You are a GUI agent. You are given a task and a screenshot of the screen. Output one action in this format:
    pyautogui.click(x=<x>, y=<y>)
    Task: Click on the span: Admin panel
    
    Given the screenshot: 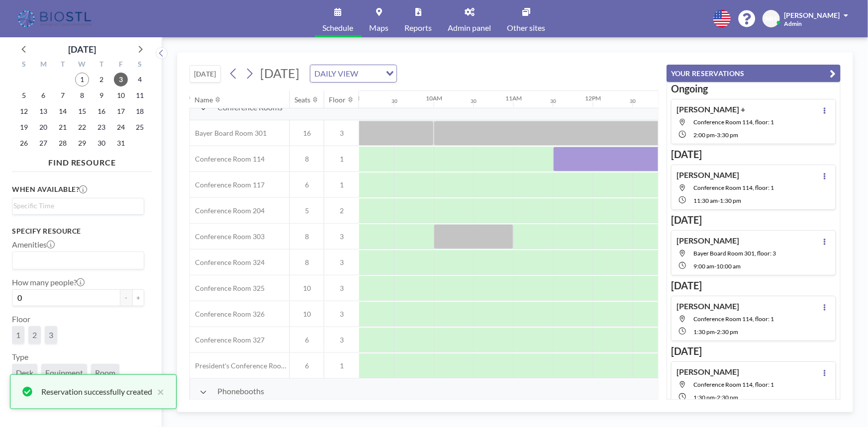 What is the action you would take?
    pyautogui.click(x=469, y=28)
    